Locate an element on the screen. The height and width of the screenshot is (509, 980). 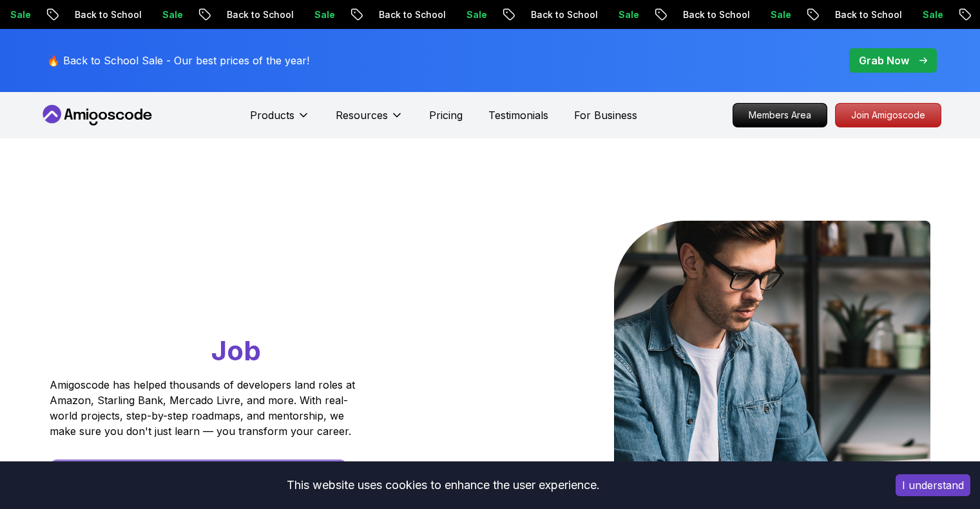
p: Resources is located at coordinates (361, 115).